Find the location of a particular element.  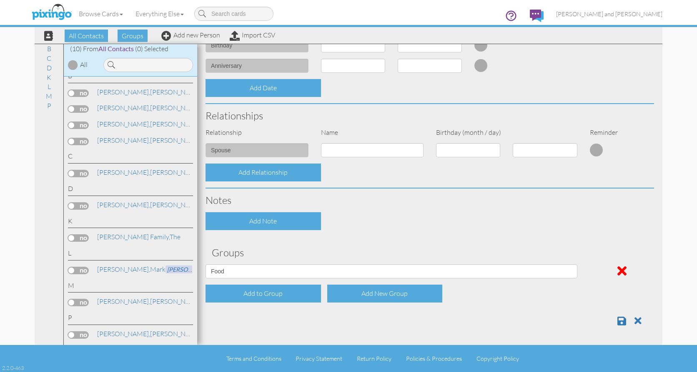

div: D is located at coordinates (130, 190).